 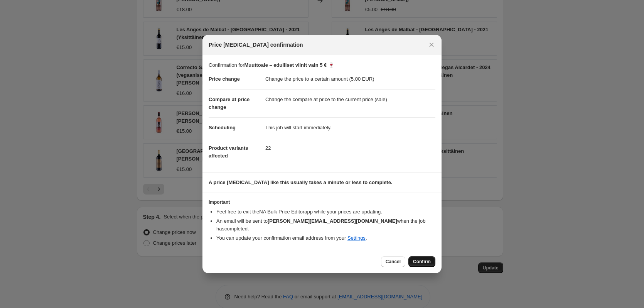 What do you see at coordinates (222, 127) in the screenshot?
I see `span: Scheduling` at bounding box center [222, 127].